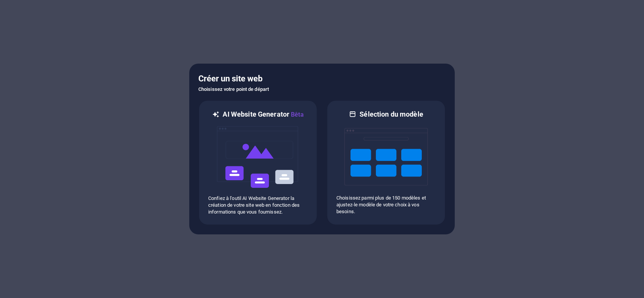 This screenshot has height=298, width=644. What do you see at coordinates (263, 114) in the screenshot?
I see `h6: AI Website Generator` at bounding box center [263, 114].